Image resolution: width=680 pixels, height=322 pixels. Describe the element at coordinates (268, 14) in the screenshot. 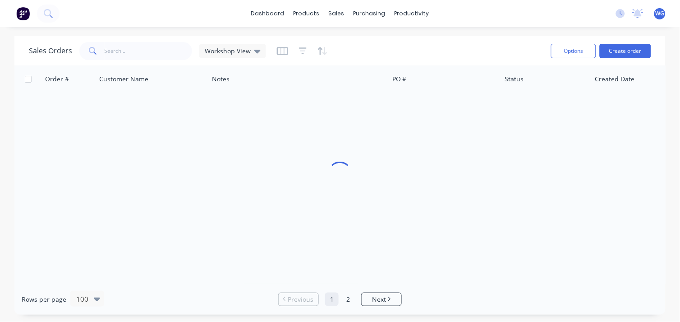

I see `a: dashboard` at that location.